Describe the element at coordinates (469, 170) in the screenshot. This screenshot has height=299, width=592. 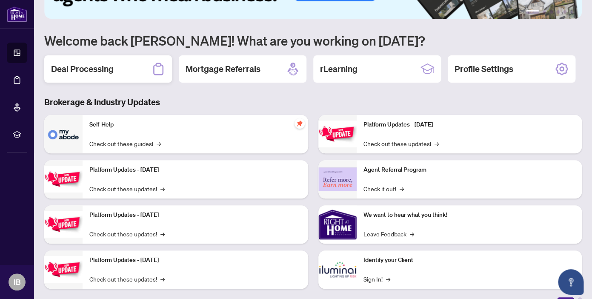
I see `p: Agent Referral Program` at that location.